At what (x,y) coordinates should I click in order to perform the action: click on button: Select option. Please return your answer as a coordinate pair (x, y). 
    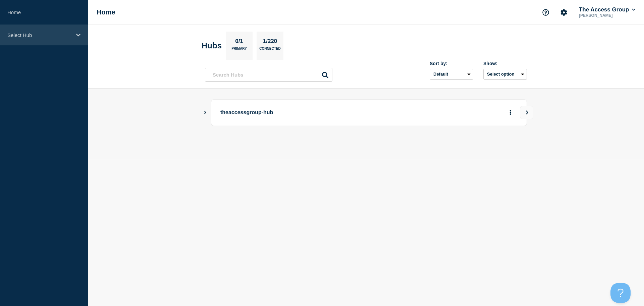
    Looking at the image, I should click on (505, 74).